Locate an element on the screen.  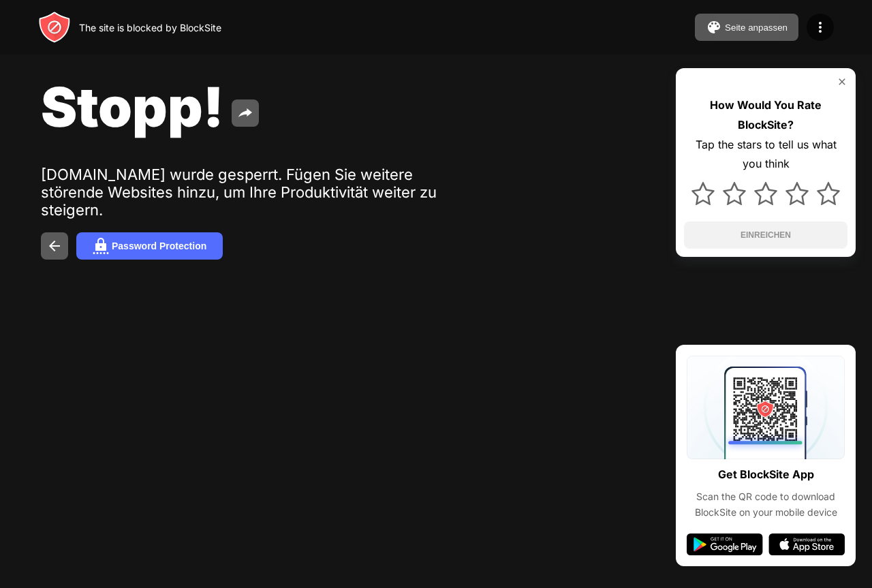
img: menu-icon.svg is located at coordinates (820, 27).